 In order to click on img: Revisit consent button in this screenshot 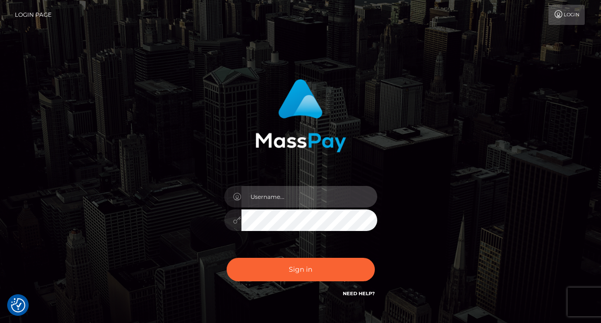, I will do `click(18, 305)`.